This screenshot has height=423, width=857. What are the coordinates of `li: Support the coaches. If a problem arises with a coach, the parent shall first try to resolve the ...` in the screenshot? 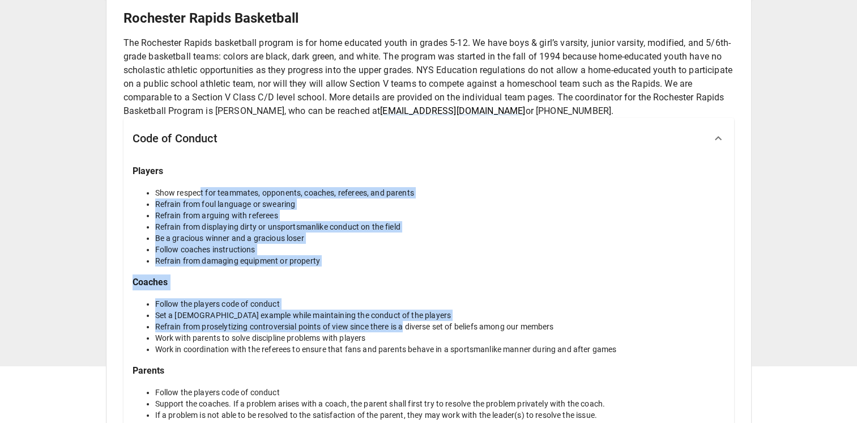 It's located at (440, 403).